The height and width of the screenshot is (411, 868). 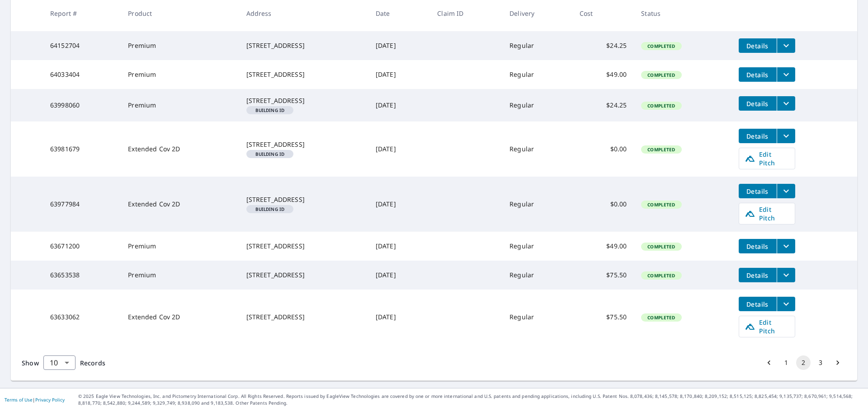 I want to click on button: filesDropdownBtn-63653538, so click(x=786, y=275).